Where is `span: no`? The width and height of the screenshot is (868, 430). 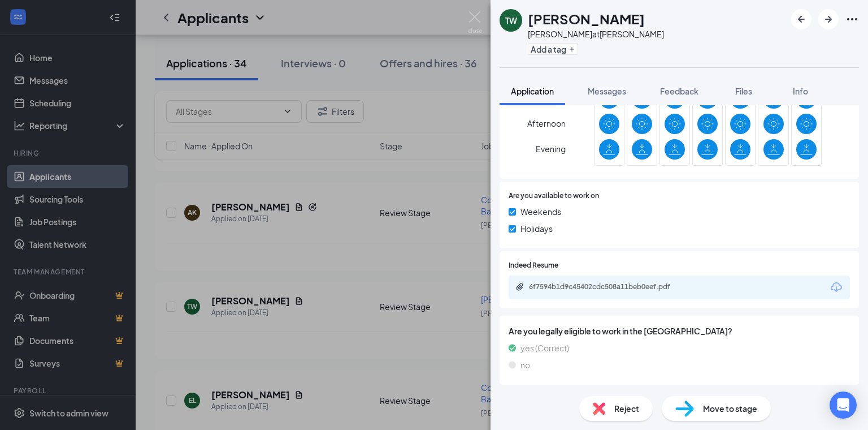 span: no is located at coordinates (525, 365).